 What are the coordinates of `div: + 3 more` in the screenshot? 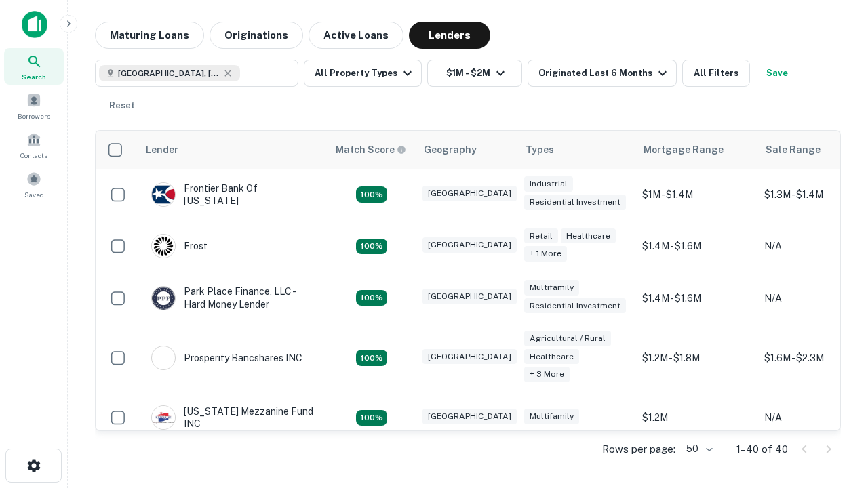 It's located at (546, 374).